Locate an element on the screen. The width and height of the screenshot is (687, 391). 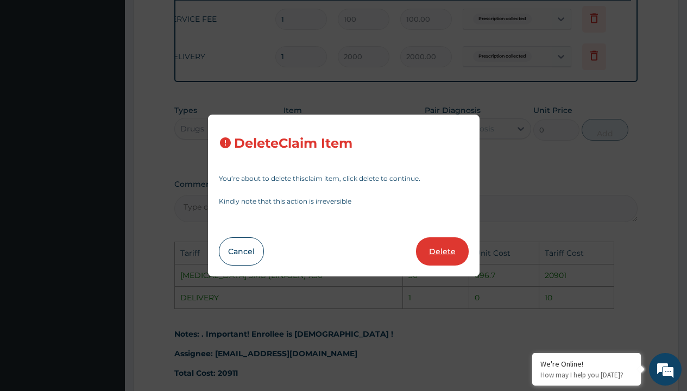
div: Chat with us now is located at coordinates (119, 68).